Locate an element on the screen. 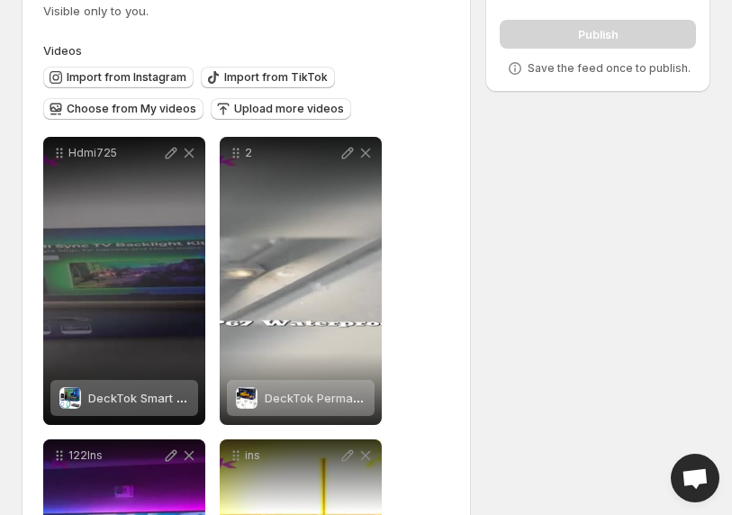  p: ins is located at coordinates (292, 455).